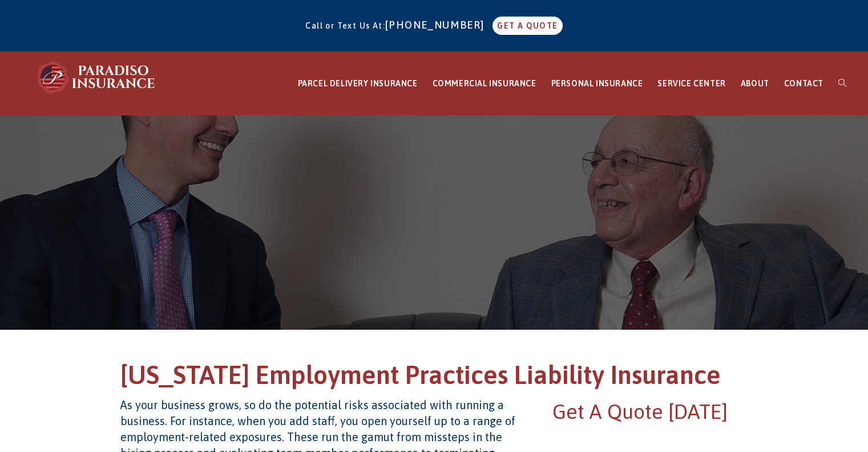 The height and width of the screenshot is (452, 868). I want to click on span: PERSONAL INSURANCE, so click(597, 83).